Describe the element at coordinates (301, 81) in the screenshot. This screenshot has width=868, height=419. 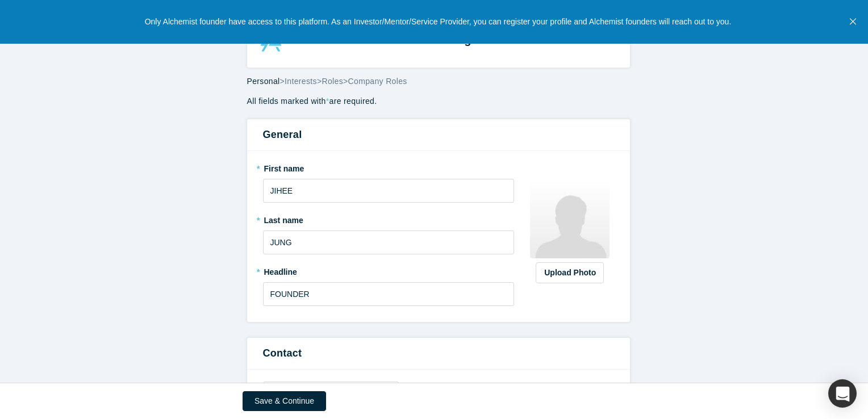
I see `span: Interests` at that location.